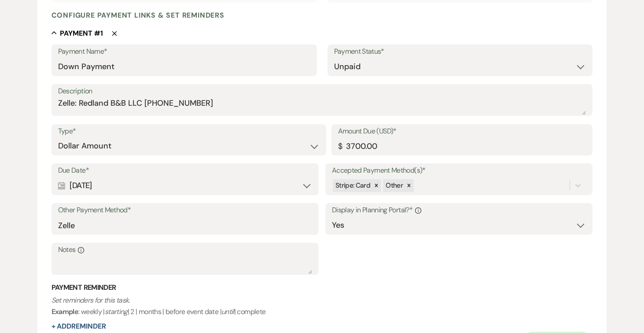  What do you see at coordinates (353, 185) in the screenshot?
I see `span: Stripe: Card` at bounding box center [353, 185].